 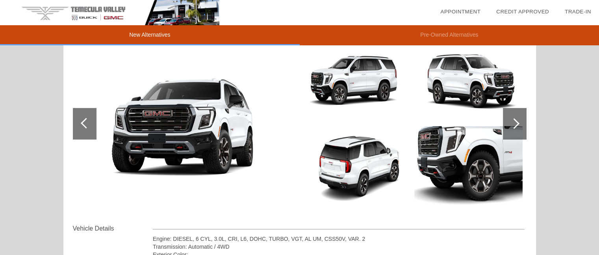 I want to click on div: Vehicle Details, so click(x=113, y=228).